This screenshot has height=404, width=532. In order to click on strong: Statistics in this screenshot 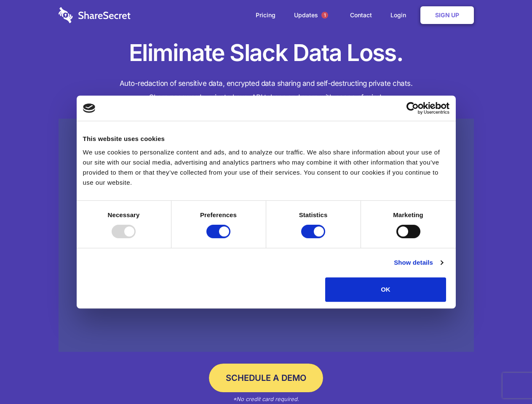, I will do `click(314, 215)`.